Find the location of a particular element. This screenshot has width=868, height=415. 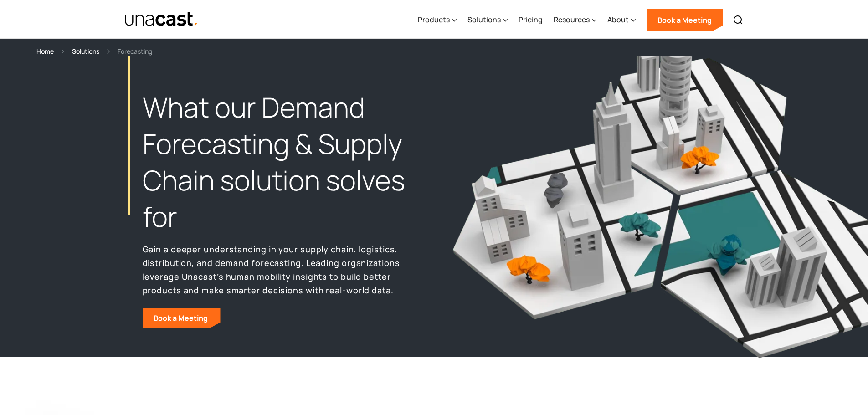

img: Search icon is located at coordinates (738, 20).